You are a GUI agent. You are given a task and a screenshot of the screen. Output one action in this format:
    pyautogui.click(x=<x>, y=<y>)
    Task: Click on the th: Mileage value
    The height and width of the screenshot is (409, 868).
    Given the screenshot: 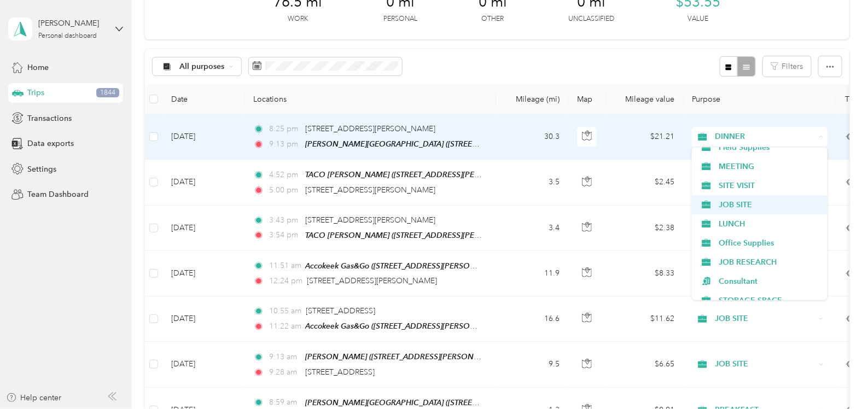 What is the action you would take?
    pyautogui.click(x=645, y=99)
    